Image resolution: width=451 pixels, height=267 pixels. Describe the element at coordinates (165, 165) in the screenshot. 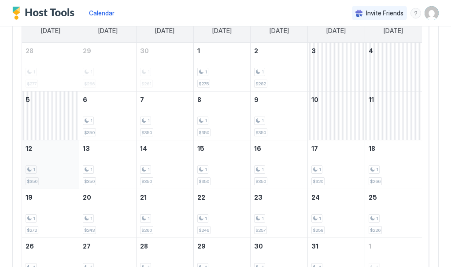

I see `td: October 14, 2025` at that location.